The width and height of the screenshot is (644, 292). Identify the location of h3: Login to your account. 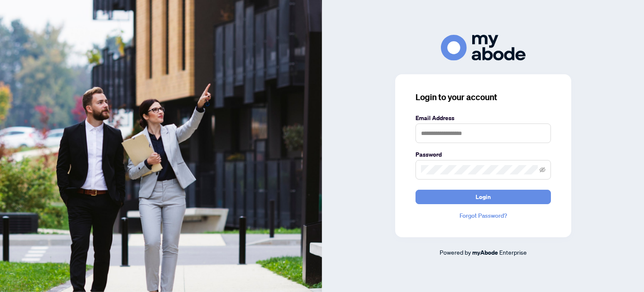
(483, 97).